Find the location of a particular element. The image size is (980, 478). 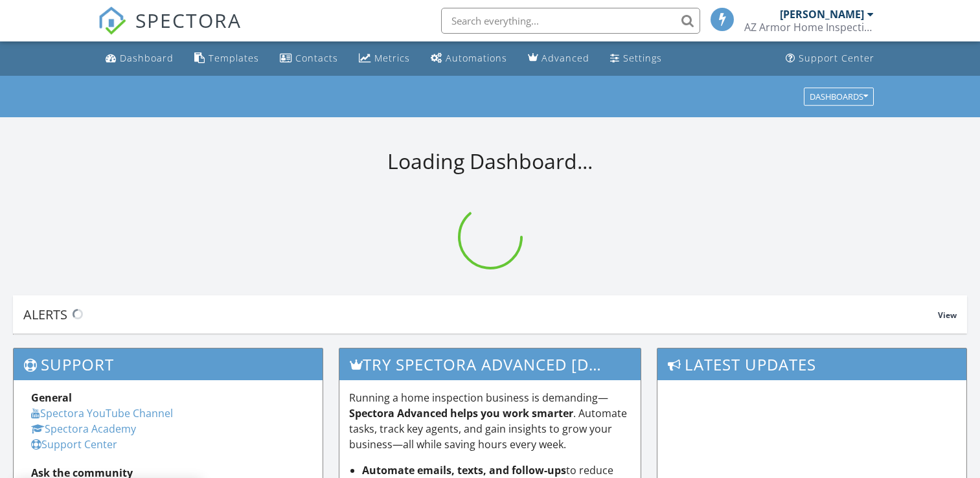

h3: Support is located at coordinates (168, 364).